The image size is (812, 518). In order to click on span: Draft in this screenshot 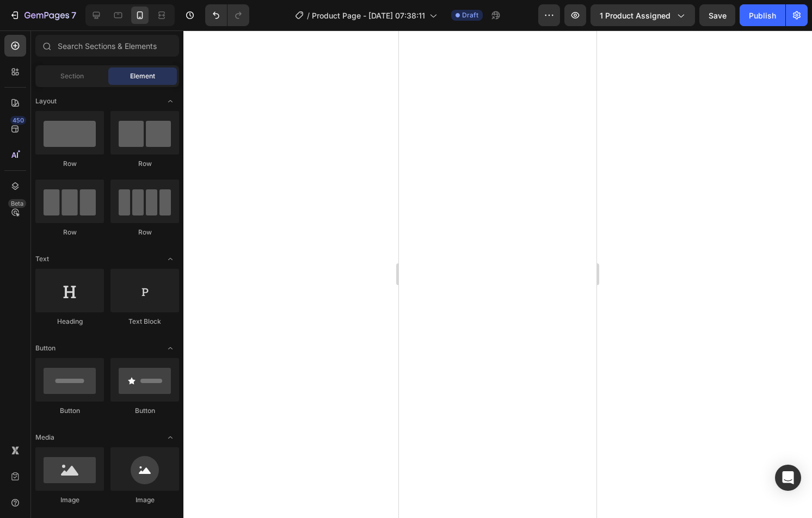, I will do `click(470, 15)`.